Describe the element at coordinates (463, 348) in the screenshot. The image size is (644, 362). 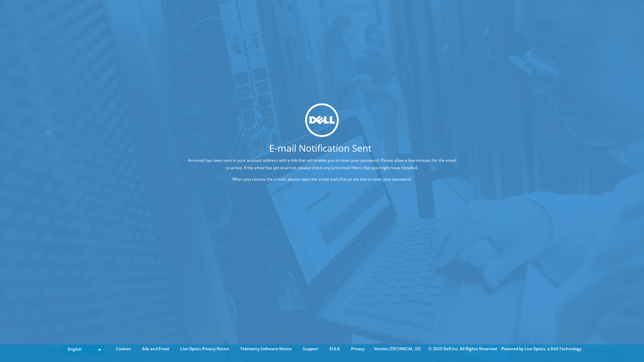
I see `li: © 2025 Dell Inc. All Rights Reserved` at that location.